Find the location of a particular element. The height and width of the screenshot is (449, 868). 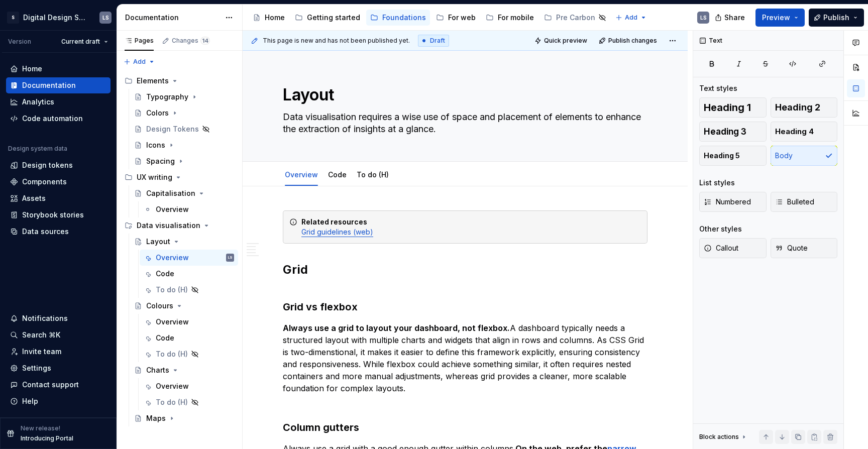

a: For web is located at coordinates (456, 17).